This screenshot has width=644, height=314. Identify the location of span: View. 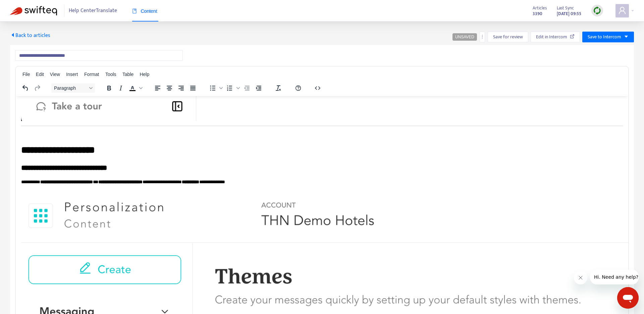
(55, 74).